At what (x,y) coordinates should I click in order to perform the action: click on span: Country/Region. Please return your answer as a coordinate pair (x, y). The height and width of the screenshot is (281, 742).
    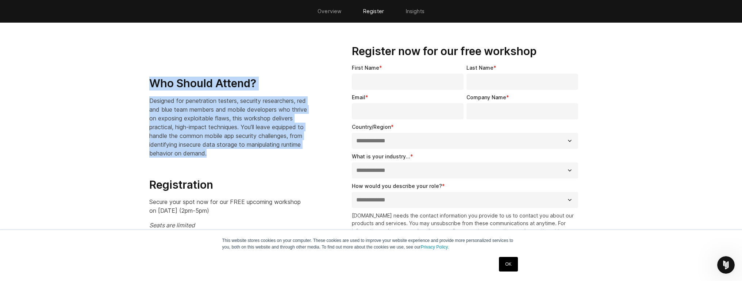
    Looking at the image, I should click on (371, 127).